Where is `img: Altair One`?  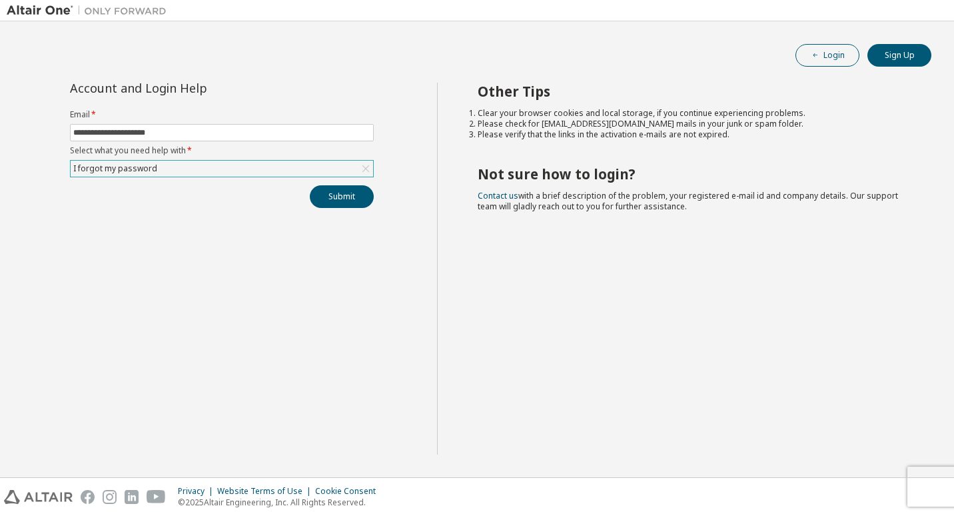 img: Altair One is located at coordinates (90, 11).